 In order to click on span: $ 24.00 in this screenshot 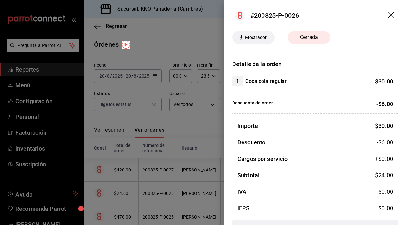, I will do `click(384, 175)`.